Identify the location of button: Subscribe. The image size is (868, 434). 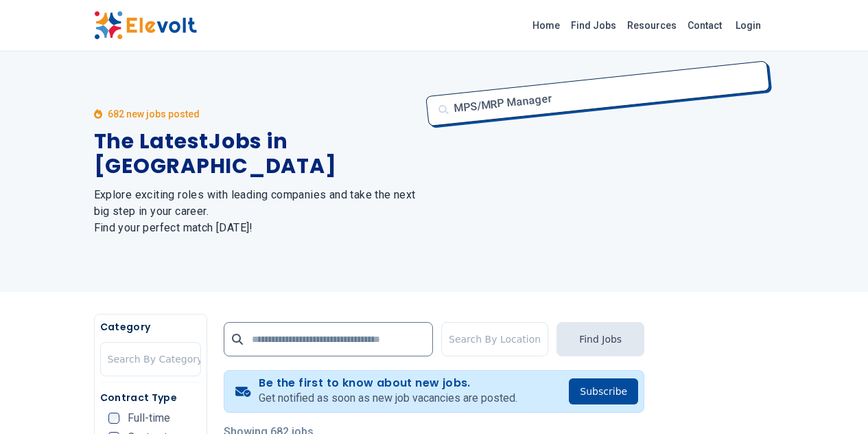
(603, 391).